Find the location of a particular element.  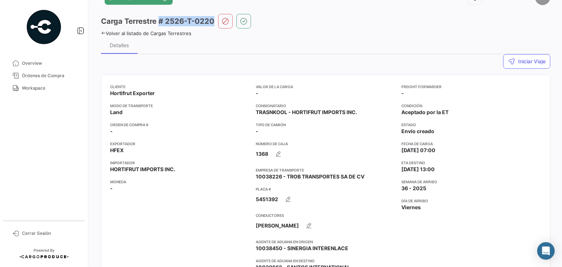

span: Hortifrut Exporter is located at coordinates (132, 93).